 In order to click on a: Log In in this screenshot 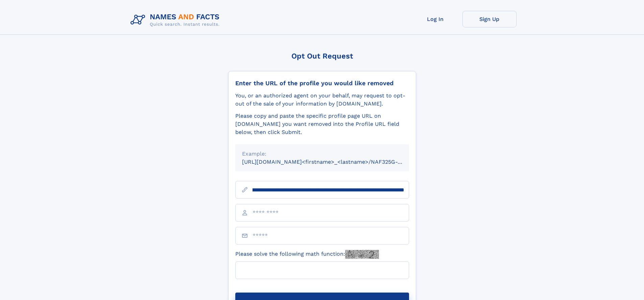, I will do `click(436, 19)`.